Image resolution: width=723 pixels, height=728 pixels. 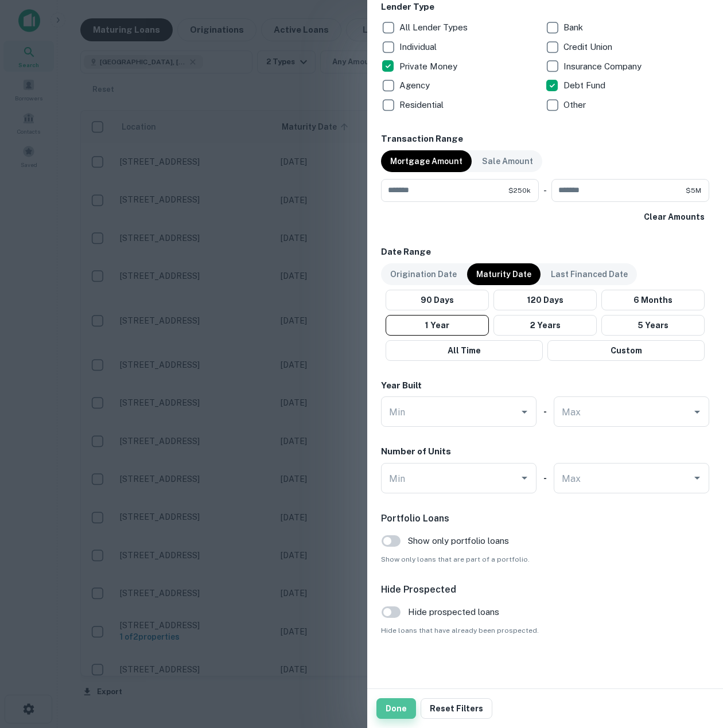 I want to click on p: Bank, so click(x=575, y=28).